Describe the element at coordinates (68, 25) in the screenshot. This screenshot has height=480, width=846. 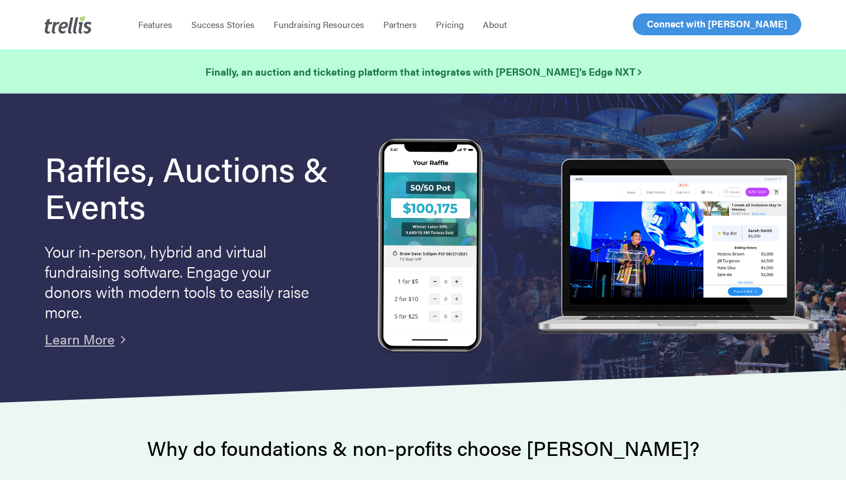
I see `img: Trellis` at that location.